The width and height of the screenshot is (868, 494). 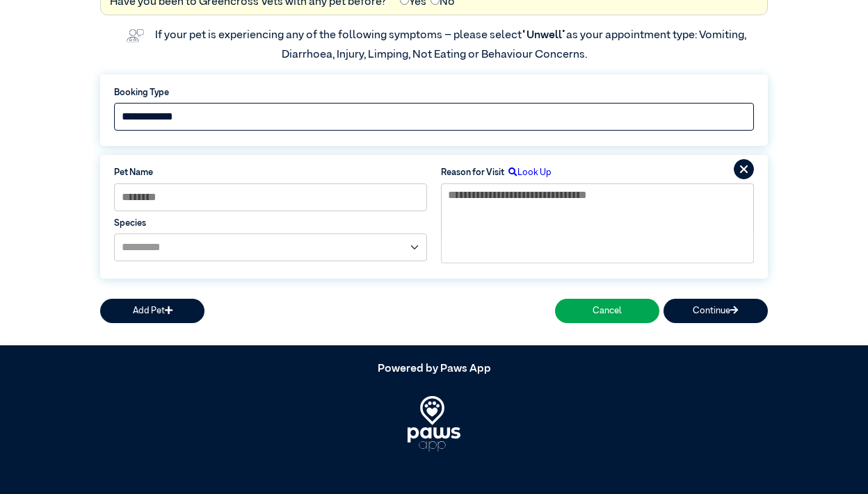 I want to click on h5: Powered by Paws App, so click(x=434, y=369).